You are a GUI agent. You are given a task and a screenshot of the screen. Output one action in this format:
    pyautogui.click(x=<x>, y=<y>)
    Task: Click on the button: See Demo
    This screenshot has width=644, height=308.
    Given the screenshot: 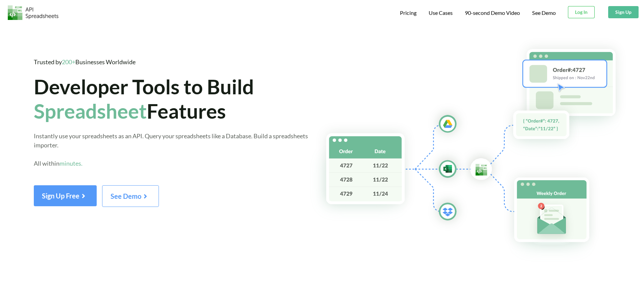 What is the action you would take?
    pyautogui.click(x=131, y=196)
    